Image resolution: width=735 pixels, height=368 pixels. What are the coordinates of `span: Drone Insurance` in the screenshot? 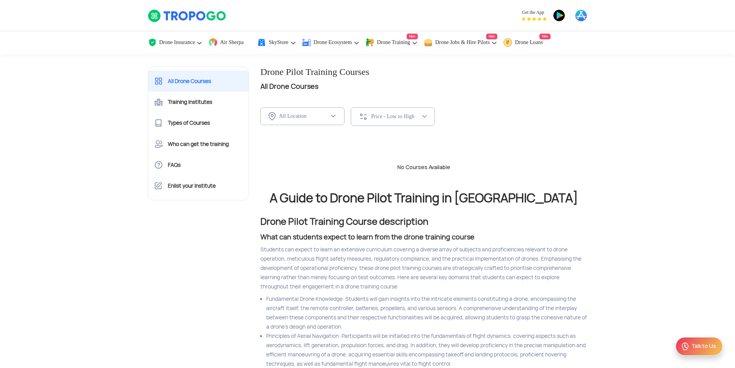 It's located at (177, 42).